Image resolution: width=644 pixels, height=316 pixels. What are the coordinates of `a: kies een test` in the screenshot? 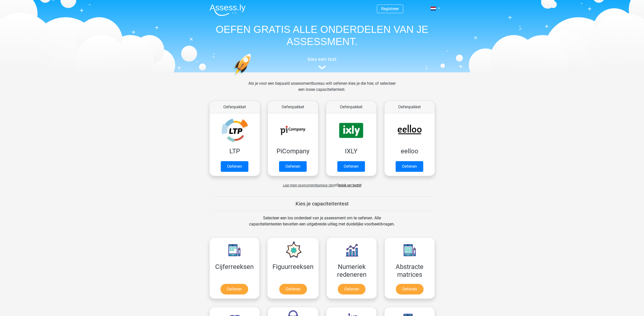 It's located at (322, 63).